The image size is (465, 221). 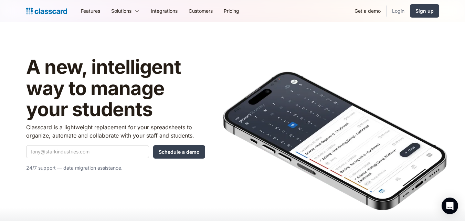 What do you see at coordinates (398, 11) in the screenshot?
I see `a: Login` at bounding box center [398, 11].